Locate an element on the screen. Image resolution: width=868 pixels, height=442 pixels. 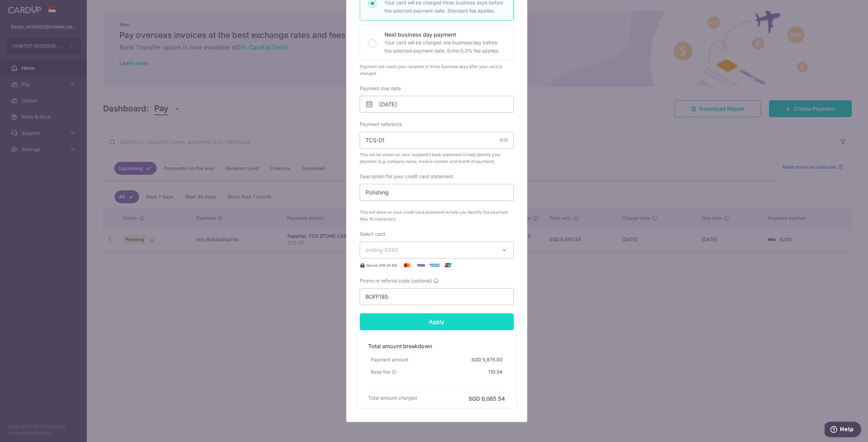
img: Visa is located at coordinates (420, 266).